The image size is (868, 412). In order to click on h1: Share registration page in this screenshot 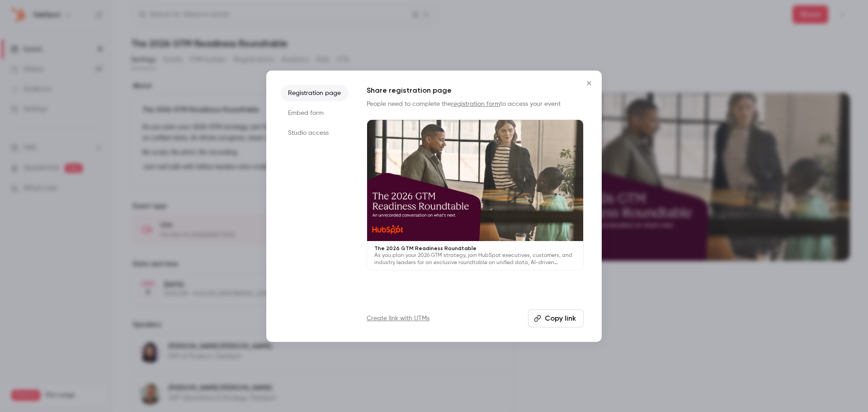, I will do `click(475, 90)`.